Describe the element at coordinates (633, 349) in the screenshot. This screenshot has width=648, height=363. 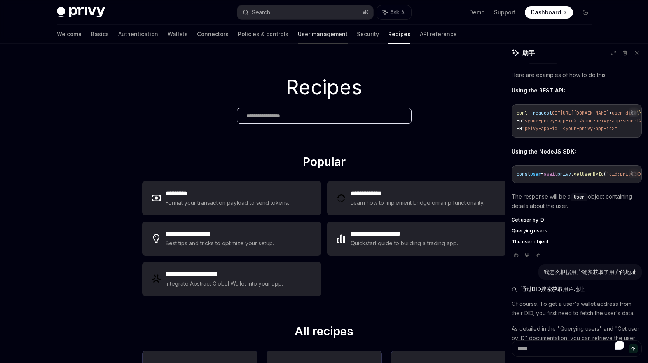
I see `button: 发送消息` at that location.